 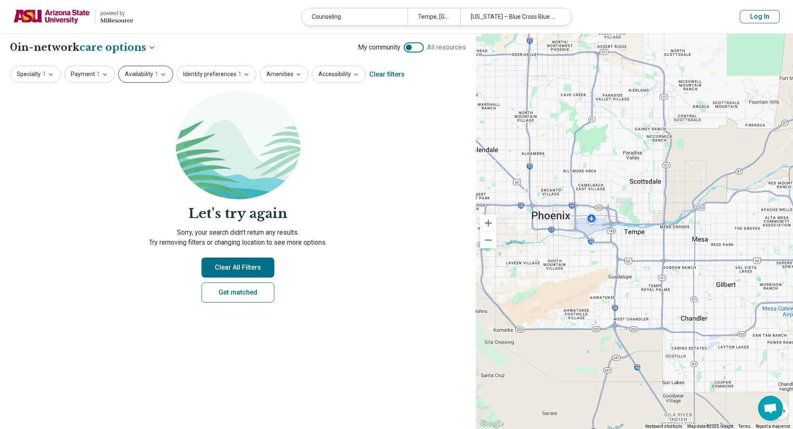 I want to click on div: Open chat, so click(x=771, y=409).